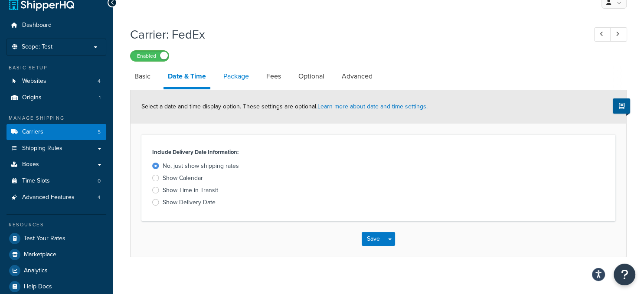 The height and width of the screenshot is (294, 644). I want to click on span: Shipping Rules, so click(42, 148).